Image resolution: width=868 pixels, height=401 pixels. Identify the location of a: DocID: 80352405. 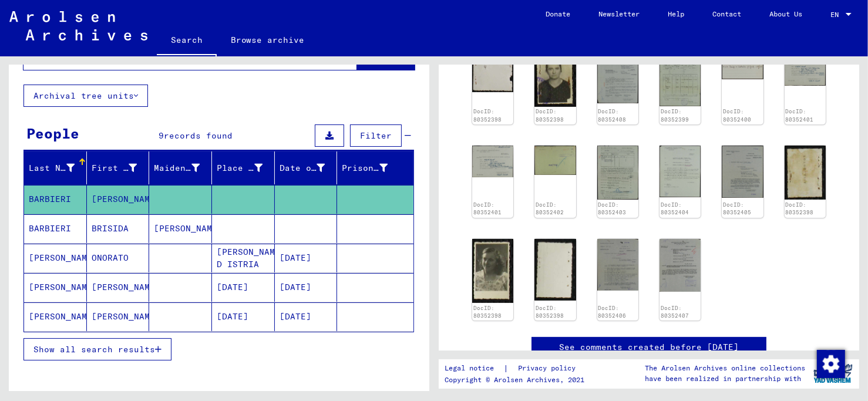
(737, 209).